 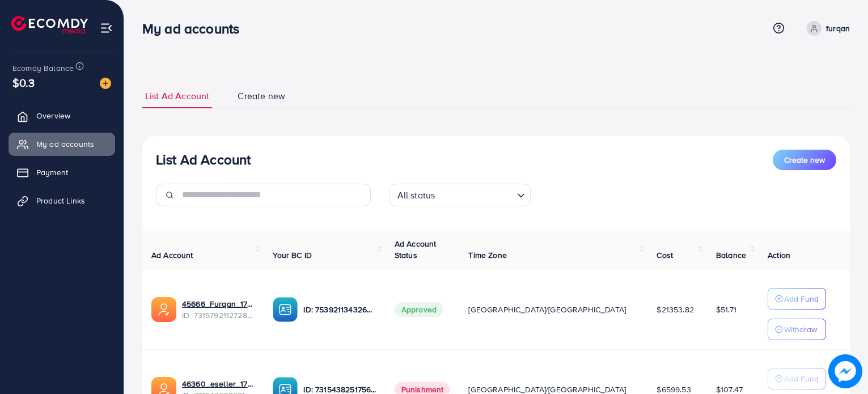 I want to click on h3: My ad accounts, so click(x=195, y=28).